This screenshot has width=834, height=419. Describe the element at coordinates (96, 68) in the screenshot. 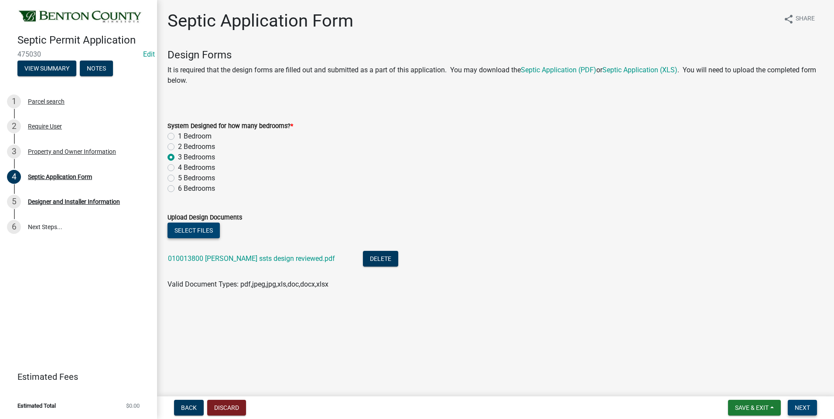

I see `button: Notes` at that location.